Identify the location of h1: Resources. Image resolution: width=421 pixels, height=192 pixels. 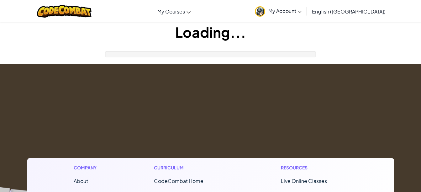
(314, 167).